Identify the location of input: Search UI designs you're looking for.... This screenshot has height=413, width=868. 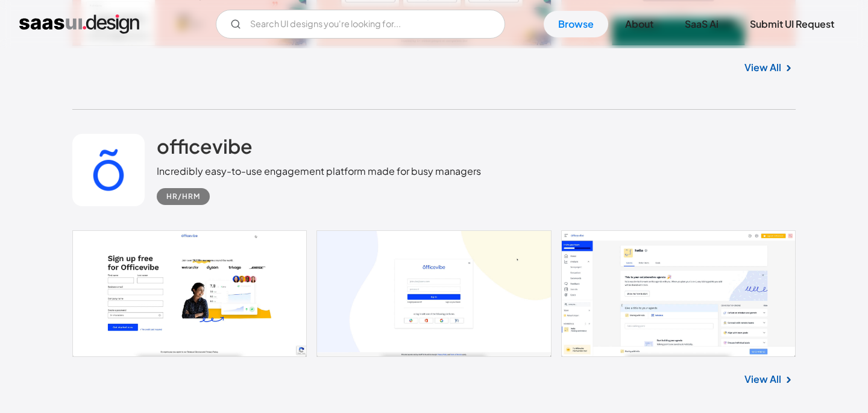
(360, 24).